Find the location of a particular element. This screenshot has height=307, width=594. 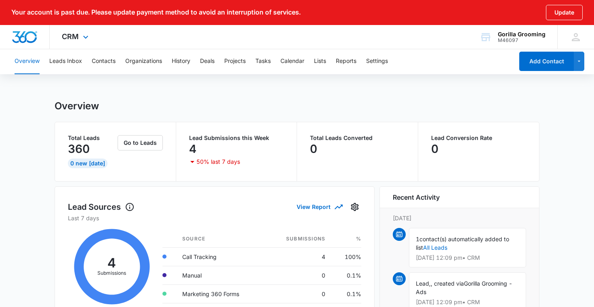

span: contact(s) automatically added to list is located at coordinates (462, 244).